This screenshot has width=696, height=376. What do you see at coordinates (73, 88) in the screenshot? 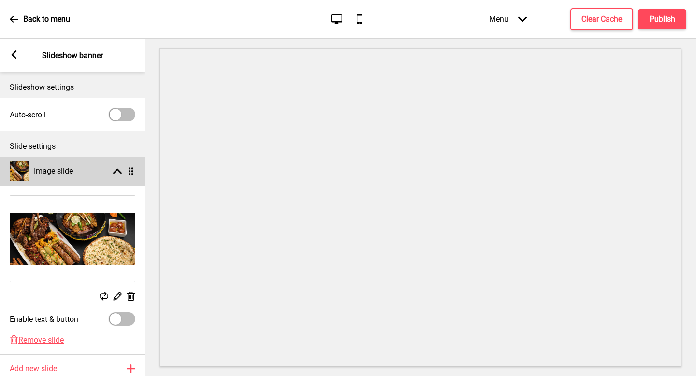
I see `p: Slideshow settings` at bounding box center [73, 88].